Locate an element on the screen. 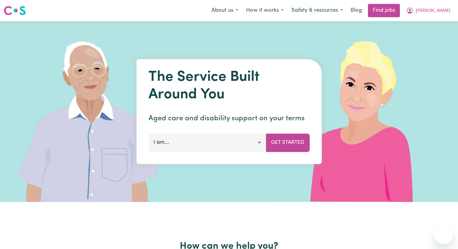 The height and width of the screenshot is (249, 458). button: I am... is located at coordinates (207, 143).